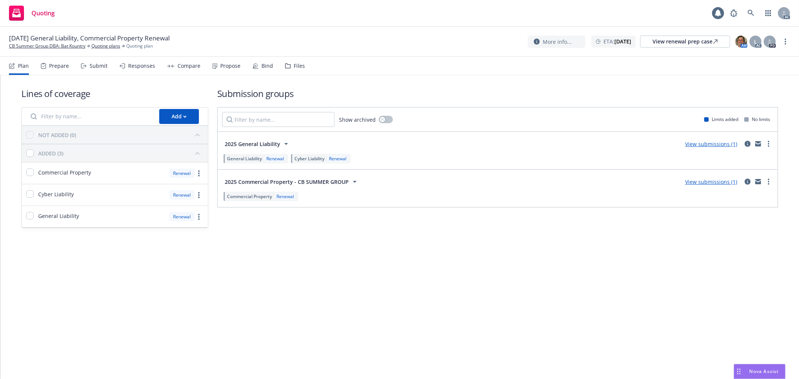  I want to click on button: 2025 General Liability, so click(258, 144).